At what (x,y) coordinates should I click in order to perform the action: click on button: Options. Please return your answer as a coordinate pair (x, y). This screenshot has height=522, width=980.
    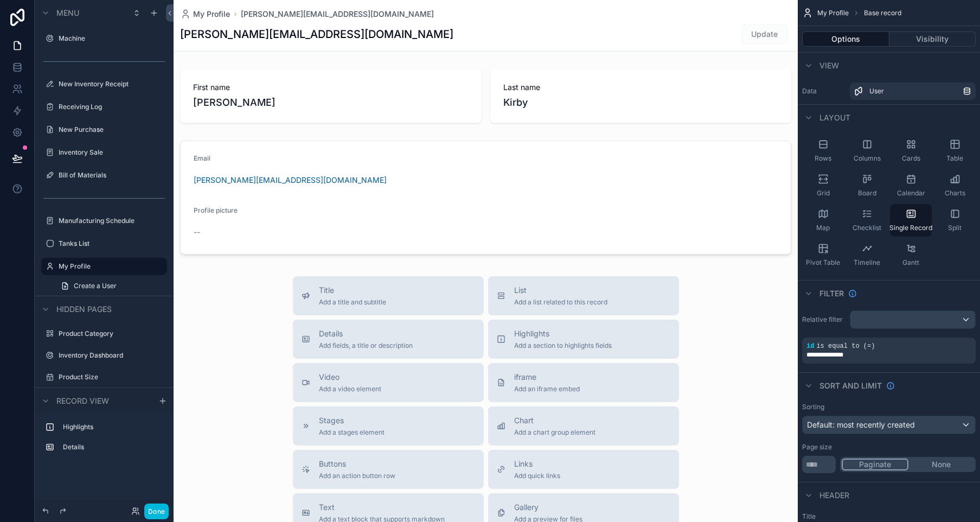
    Looking at the image, I should click on (845, 39).